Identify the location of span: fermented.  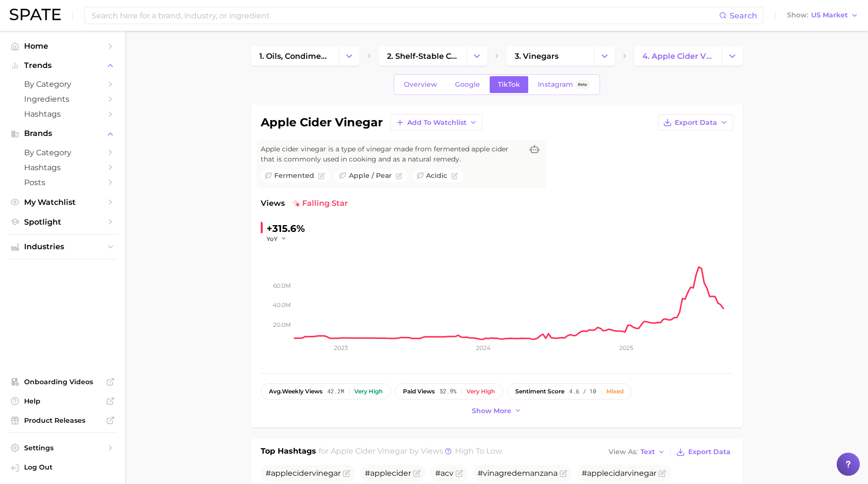
(294, 175).